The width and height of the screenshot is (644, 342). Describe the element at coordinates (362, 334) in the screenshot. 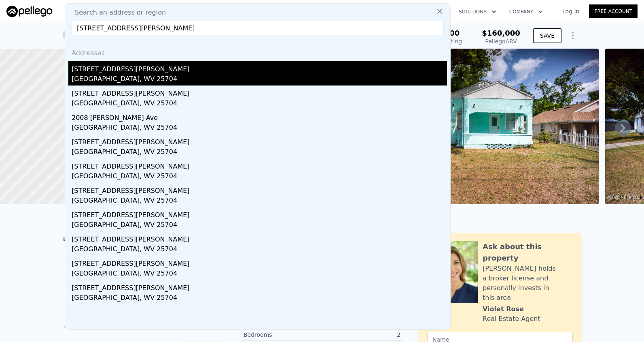

I see `div: 2` at that location.